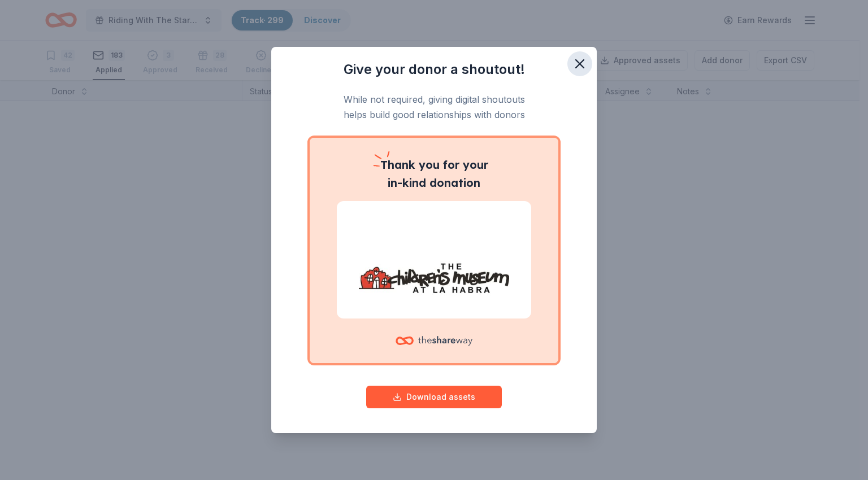 This screenshot has width=868, height=480. I want to click on p: While not required, giving digital shoutouts helps build good relationships with donors, so click(434, 106).